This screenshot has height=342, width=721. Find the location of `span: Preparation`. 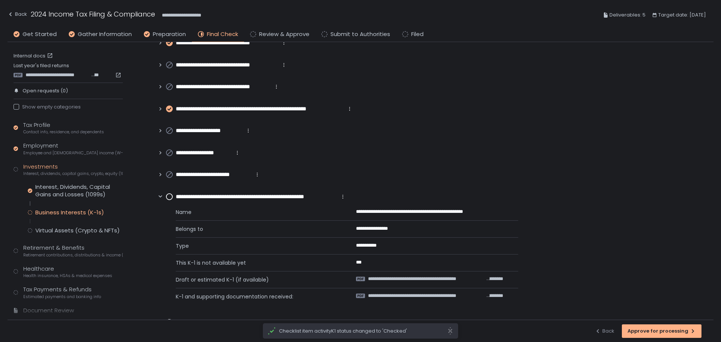

span: Preparation is located at coordinates (169, 34).